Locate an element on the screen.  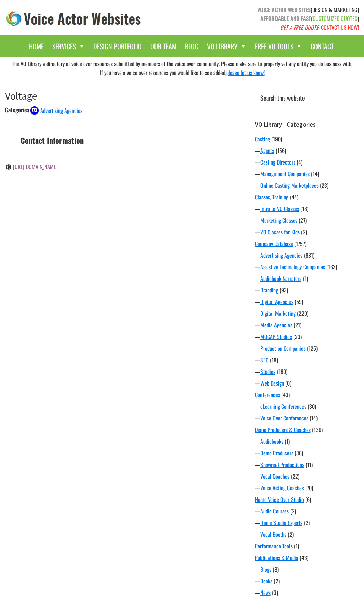
span: (59) is located at coordinates (299, 302).